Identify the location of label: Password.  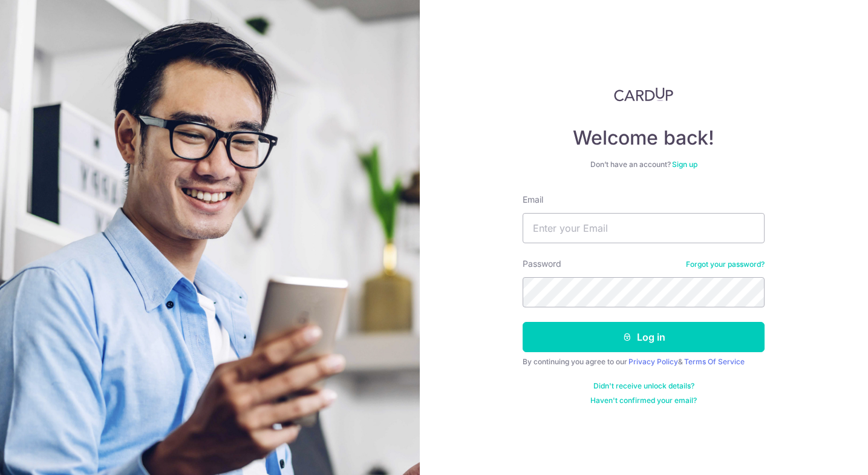
(542, 264).